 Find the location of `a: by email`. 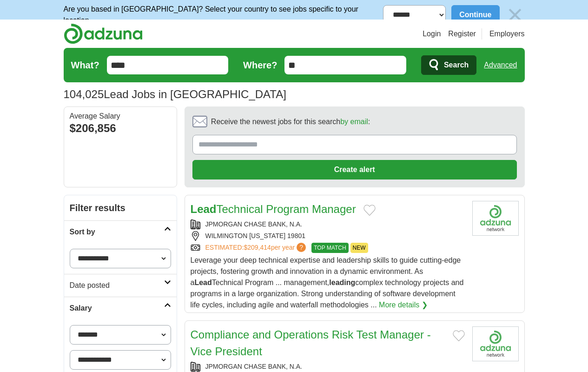

a: by email is located at coordinates (354, 121).